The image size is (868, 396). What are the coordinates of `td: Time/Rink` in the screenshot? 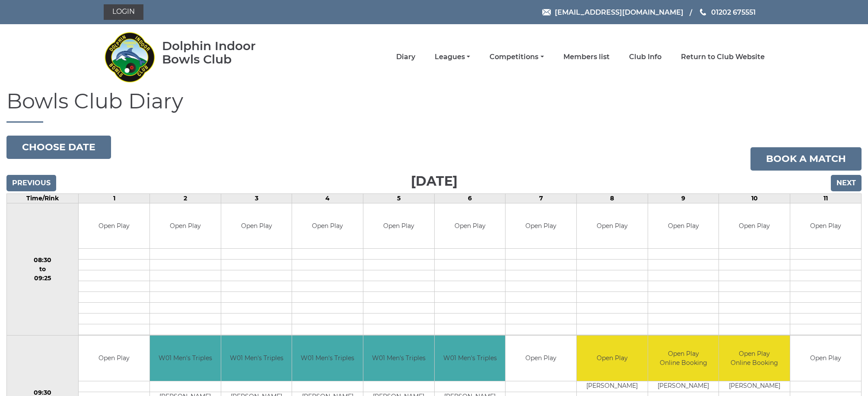 It's located at (42, 198).